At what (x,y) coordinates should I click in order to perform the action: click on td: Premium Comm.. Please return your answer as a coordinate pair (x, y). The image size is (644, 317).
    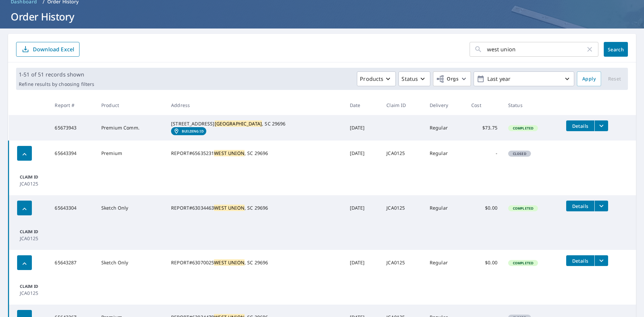
    Looking at the image, I should click on (131, 128).